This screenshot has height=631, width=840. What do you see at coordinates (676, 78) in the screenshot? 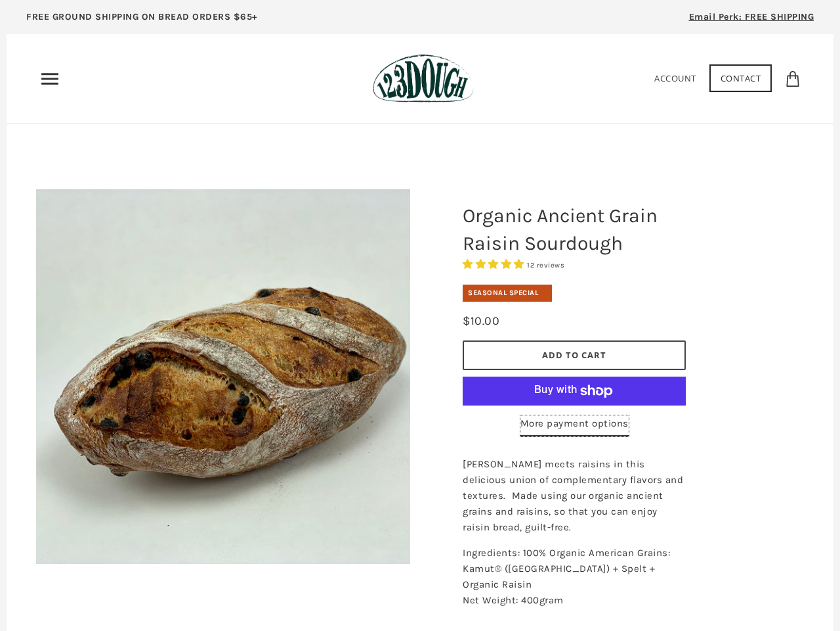
I see `a: Account` at bounding box center [676, 78].